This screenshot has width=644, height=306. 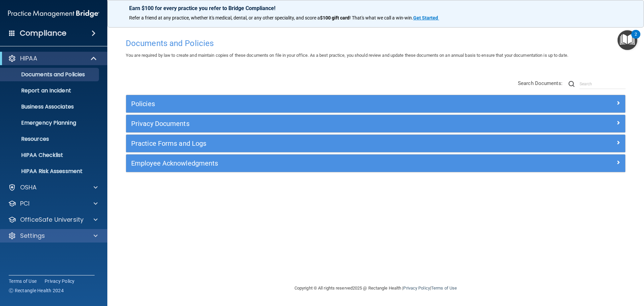 I want to click on span: Ⓒ Rectangle Health 2024, so click(x=36, y=291).